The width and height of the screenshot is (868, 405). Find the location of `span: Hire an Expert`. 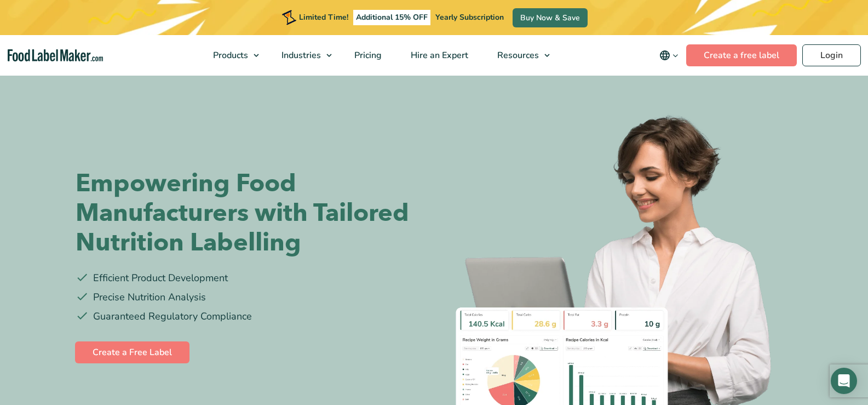

span: Hire an Expert is located at coordinates (438, 55).